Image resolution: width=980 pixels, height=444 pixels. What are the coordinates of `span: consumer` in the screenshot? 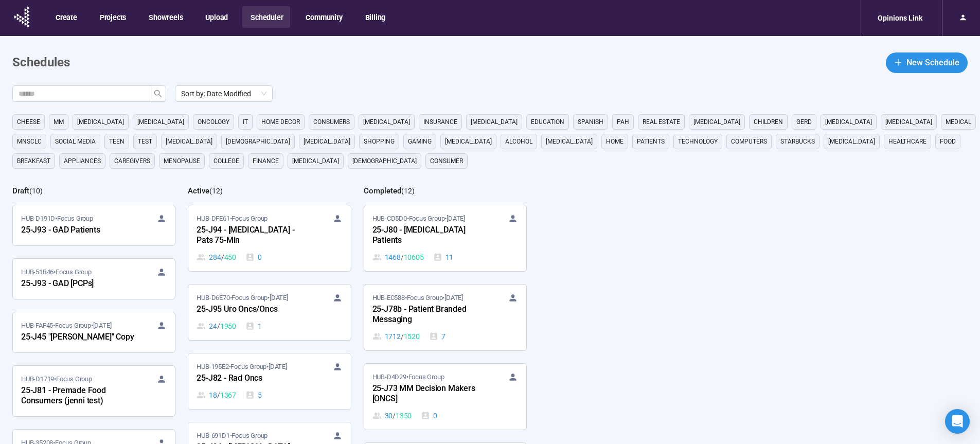 It's located at (446, 161).